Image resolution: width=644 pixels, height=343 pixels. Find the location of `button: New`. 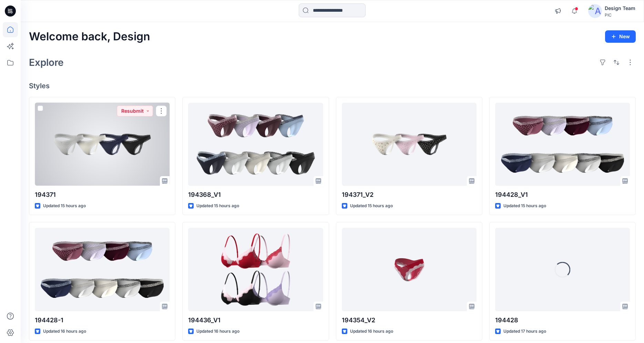

button: New is located at coordinates (620, 36).